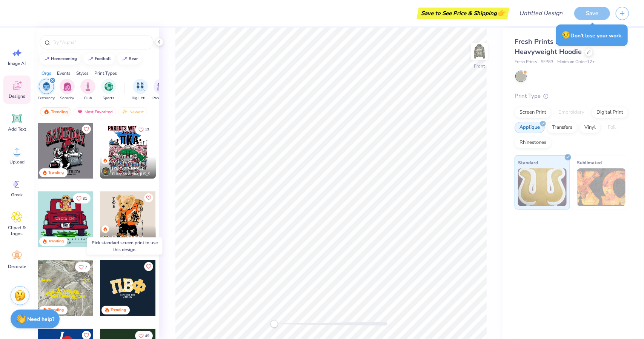 This screenshot has height=339, width=644. Describe the element at coordinates (130, 59) in the screenshot. I see `button: bear` at that location.